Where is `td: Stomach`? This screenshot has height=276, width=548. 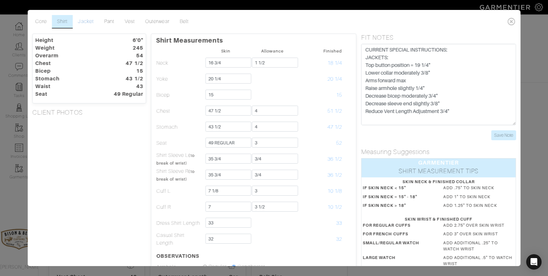 td: Stomach is located at coordinates (179, 127).